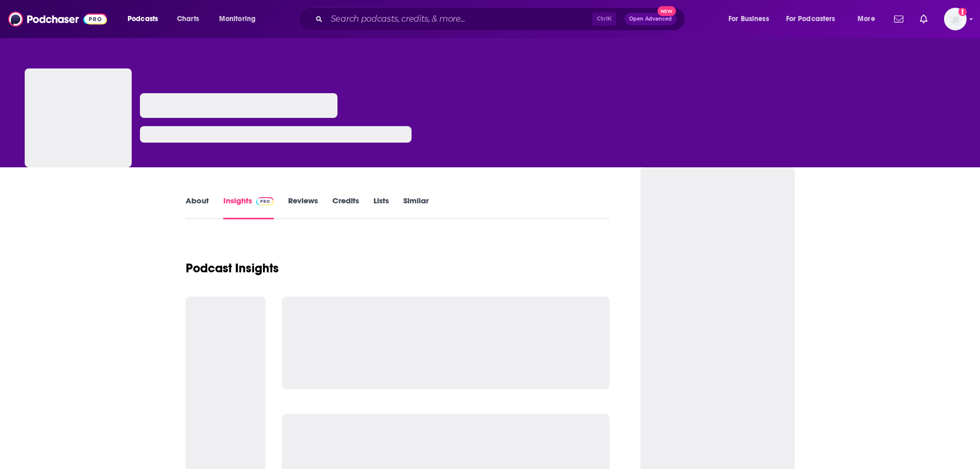 The height and width of the screenshot is (469, 980). I want to click on a: Reviews, so click(303, 208).